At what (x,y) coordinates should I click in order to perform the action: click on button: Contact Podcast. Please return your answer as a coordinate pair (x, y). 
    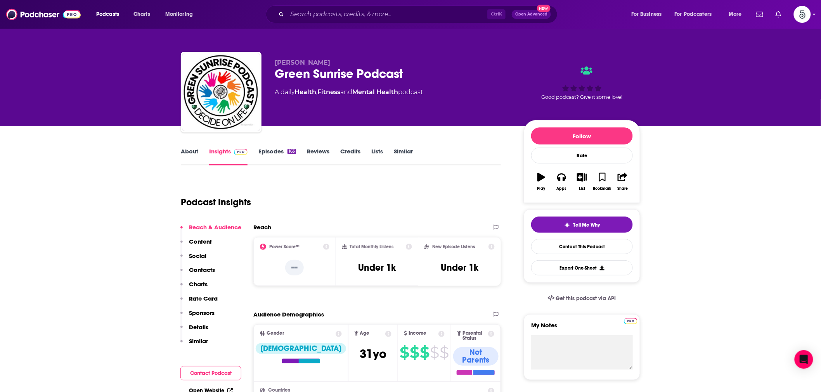
    Looking at the image, I should click on (211, 373).